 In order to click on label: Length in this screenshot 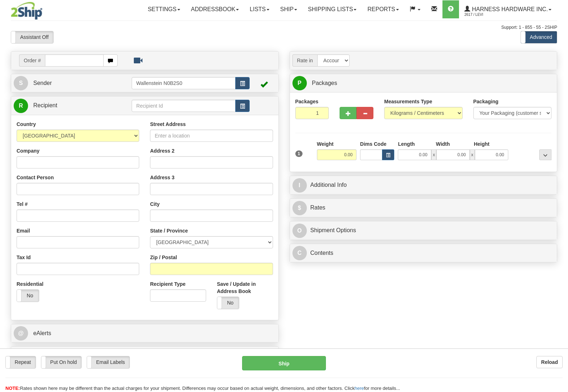, I will do `click(406, 144)`.